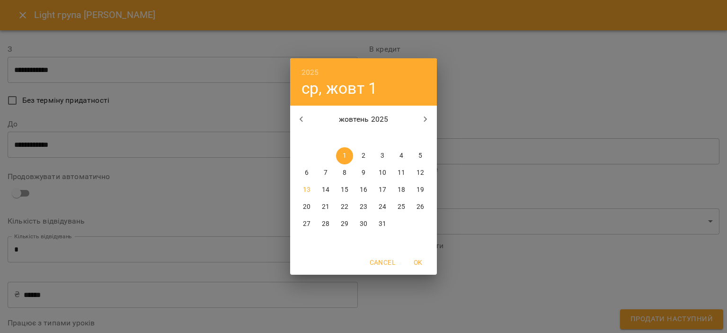 This screenshot has width=727, height=333. I want to click on p: 12, so click(421, 173).